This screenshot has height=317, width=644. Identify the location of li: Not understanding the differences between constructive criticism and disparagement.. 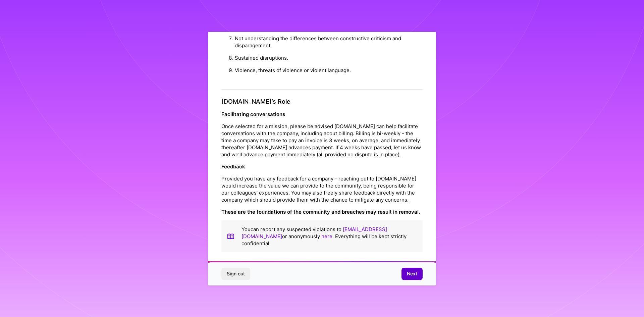
(328, 42).